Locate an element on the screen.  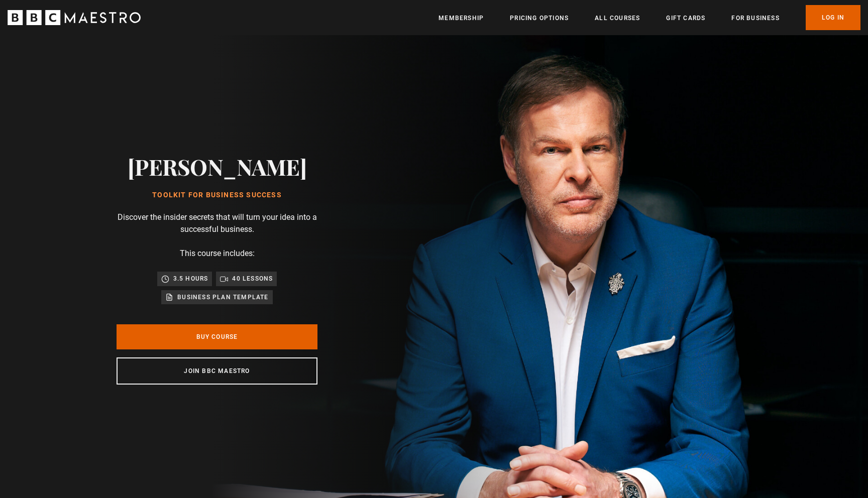
a: Pricing Options is located at coordinates (539, 18).